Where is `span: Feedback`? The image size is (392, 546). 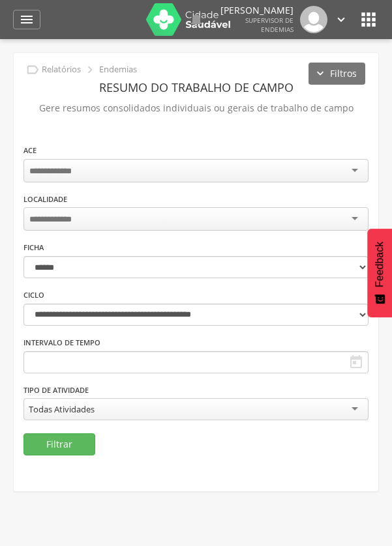 span: Feedback is located at coordinates (380, 265).